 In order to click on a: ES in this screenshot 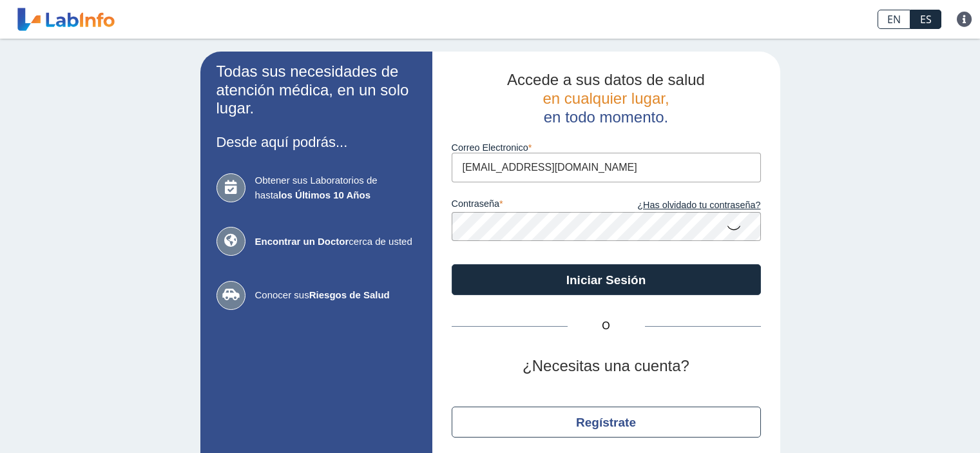, I will do `click(926, 20)`.